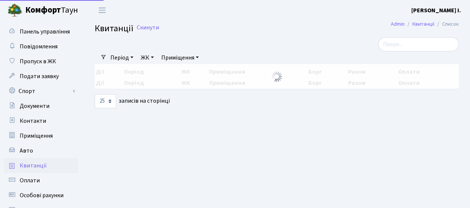 This screenshot has width=470, height=208. What do you see at coordinates (36, 136) in the screenshot?
I see `span: Приміщення` at bounding box center [36, 136].